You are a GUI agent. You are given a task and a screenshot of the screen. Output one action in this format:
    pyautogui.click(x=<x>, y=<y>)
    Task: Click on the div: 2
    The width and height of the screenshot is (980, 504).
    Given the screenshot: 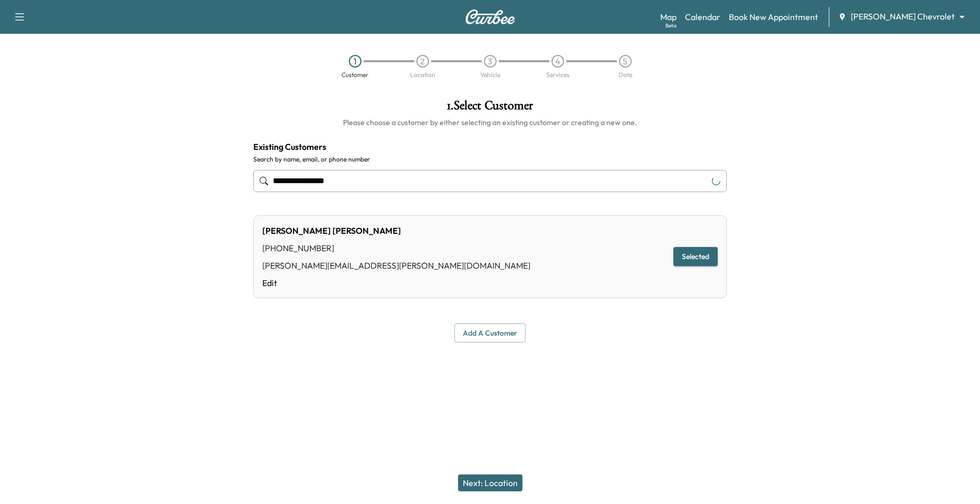 What is the action you would take?
    pyautogui.click(x=423, y=61)
    